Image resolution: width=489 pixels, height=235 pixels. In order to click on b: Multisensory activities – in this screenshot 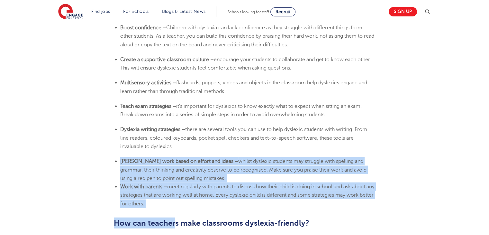, I will do `click(148, 82)`.